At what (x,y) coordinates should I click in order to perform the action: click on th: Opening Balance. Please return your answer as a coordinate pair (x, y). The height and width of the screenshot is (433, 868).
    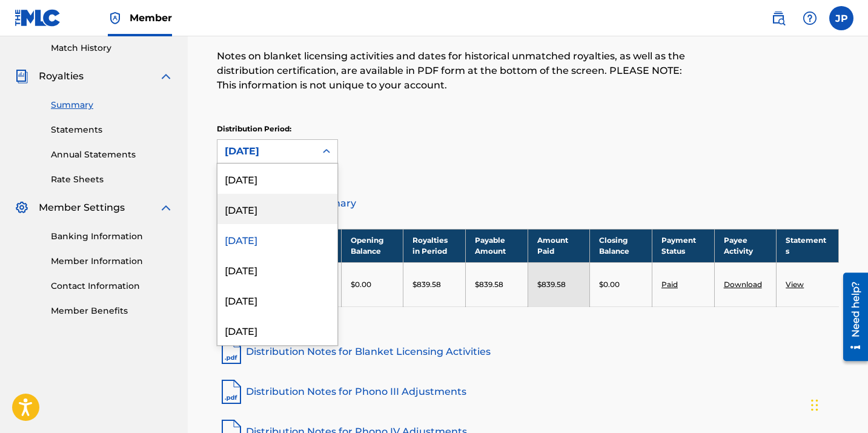
    Looking at the image, I should click on (372, 246).